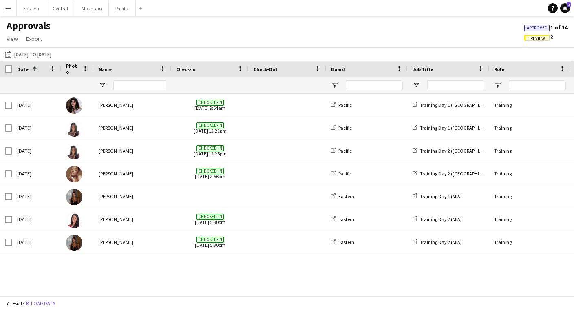  I want to click on button: Reload data, so click(41, 303).